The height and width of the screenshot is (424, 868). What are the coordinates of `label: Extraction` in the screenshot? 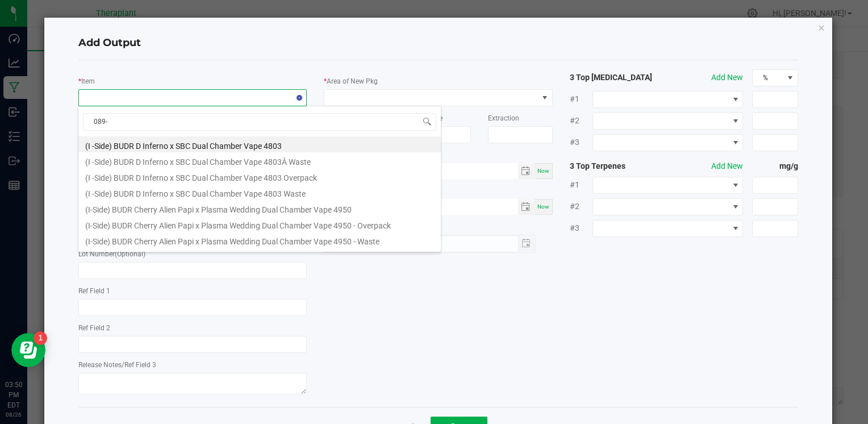 It's located at (503, 118).